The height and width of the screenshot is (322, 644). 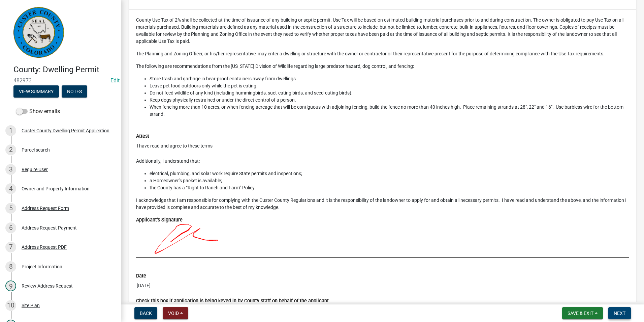 I want to click on li: Do not feed wildlife of any kind (including hummingbirds, suet-eating birds, and seed-eating birds)., so click(x=389, y=92).